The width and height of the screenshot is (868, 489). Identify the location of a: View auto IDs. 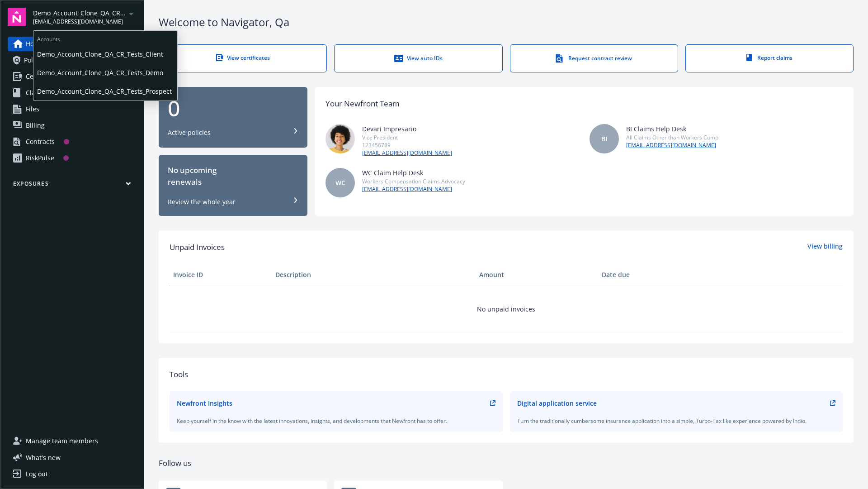
(418, 59).